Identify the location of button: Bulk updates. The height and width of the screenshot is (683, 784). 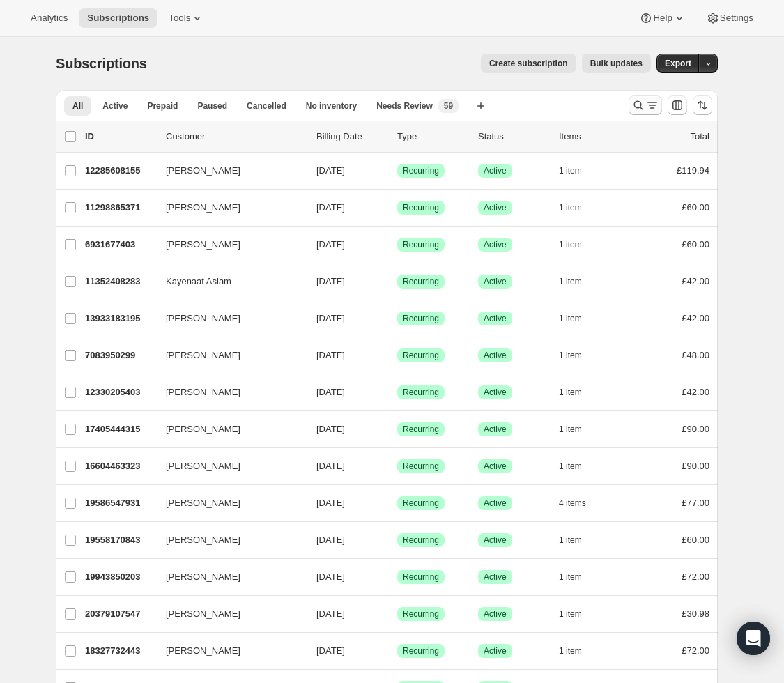
(616, 64).